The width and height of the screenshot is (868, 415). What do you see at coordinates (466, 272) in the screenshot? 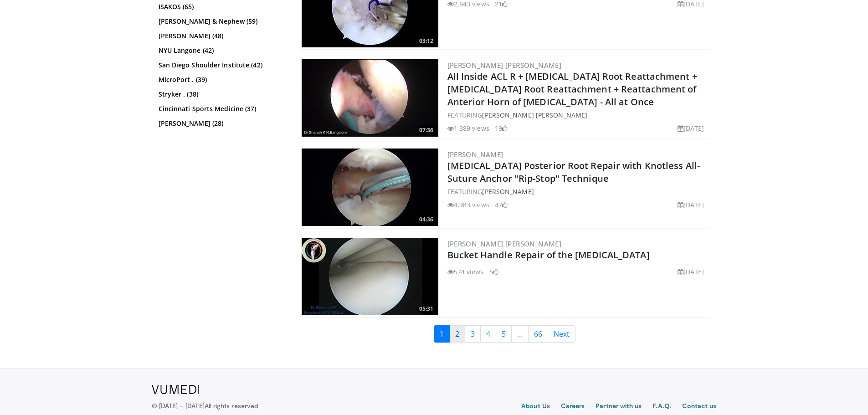
I see `li: 574 views` at bounding box center [466, 272].